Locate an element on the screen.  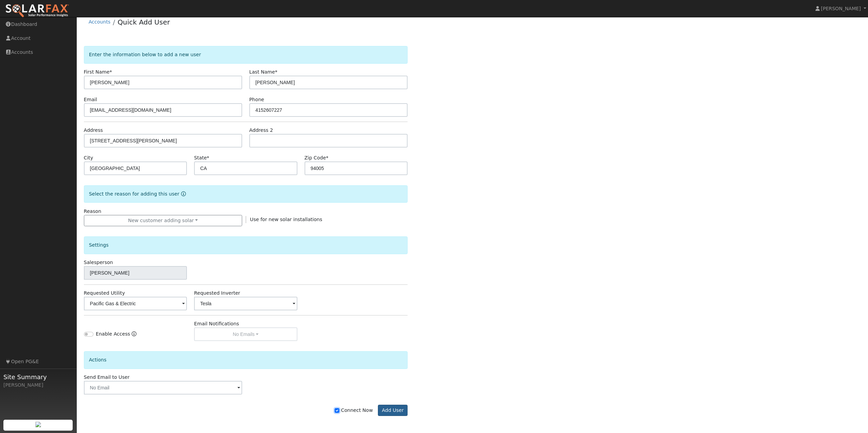
label: State is located at coordinates (201, 158).